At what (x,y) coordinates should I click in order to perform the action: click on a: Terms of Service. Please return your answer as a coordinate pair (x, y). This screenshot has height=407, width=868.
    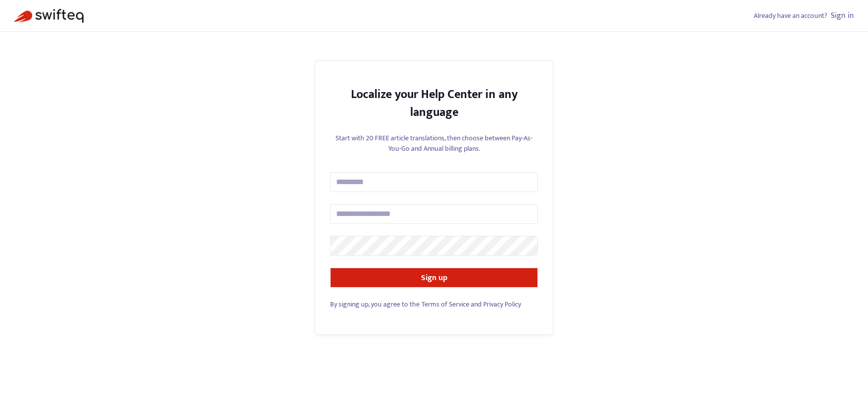
    Looking at the image, I should click on (445, 304).